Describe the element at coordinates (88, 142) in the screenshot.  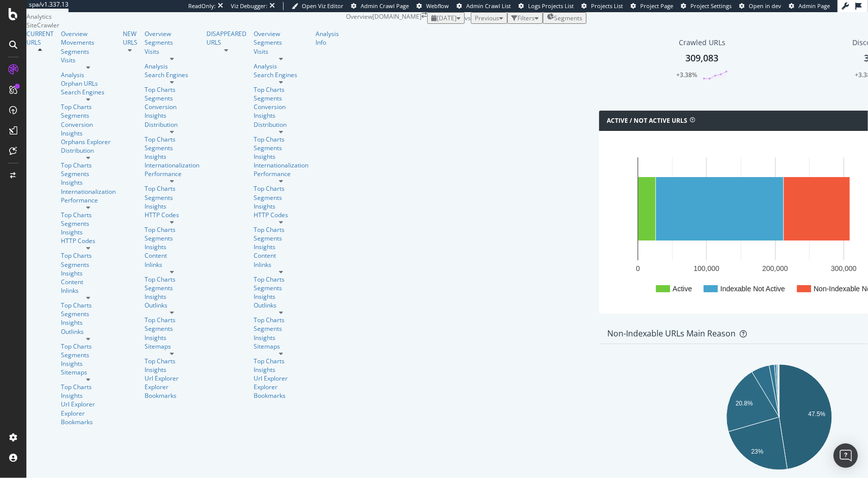
I see `a: Orphans Explorer` at that location.